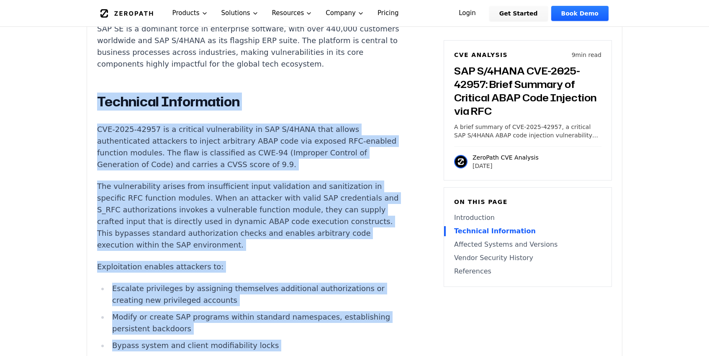 This screenshot has width=709, height=356. What do you see at coordinates (587, 55) in the screenshot?
I see `p: 9 min read` at bounding box center [587, 55].